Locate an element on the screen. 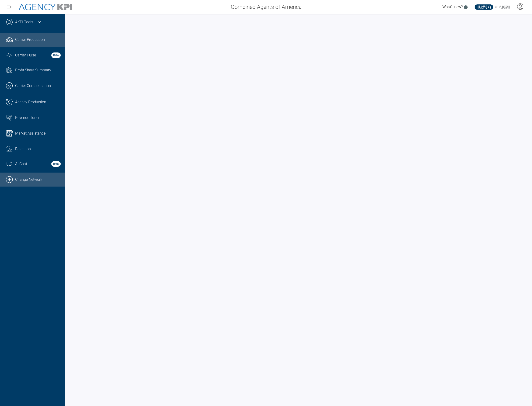 This screenshot has width=532, height=406. img: AgencyKPI is located at coordinates (46, 7).